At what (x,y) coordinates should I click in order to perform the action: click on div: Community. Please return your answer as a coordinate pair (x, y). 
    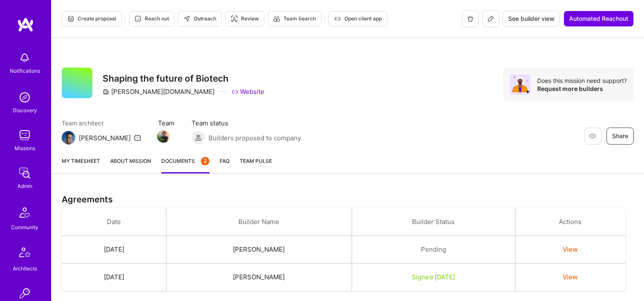
    Looking at the image, I should click on (25, 227).